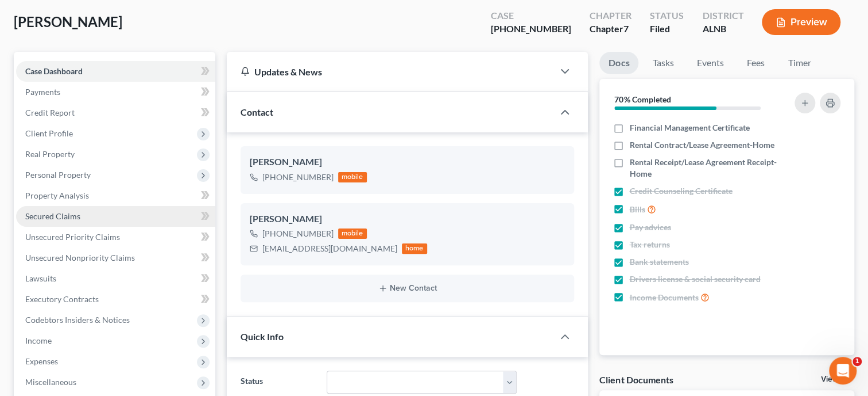 The image size is (868, 396). What do you see at coordinates (649, 245) in the screenshot?
I see `span: Tax returns` at bounding box center [649, 245].